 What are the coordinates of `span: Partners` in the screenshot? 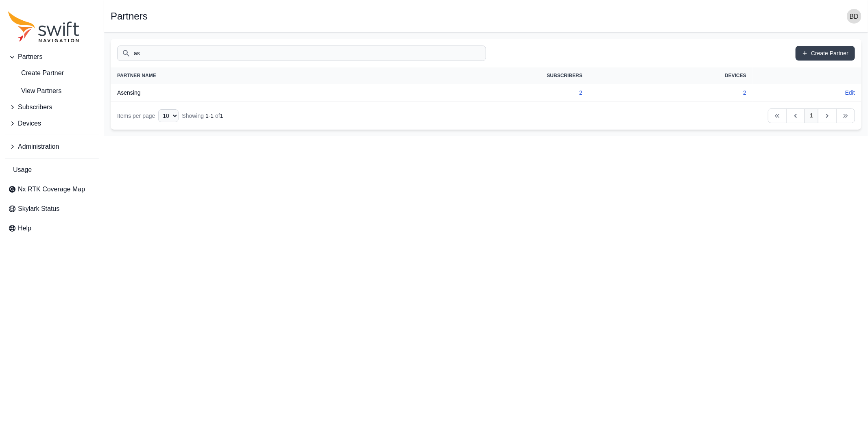 It's located at (30, 57).